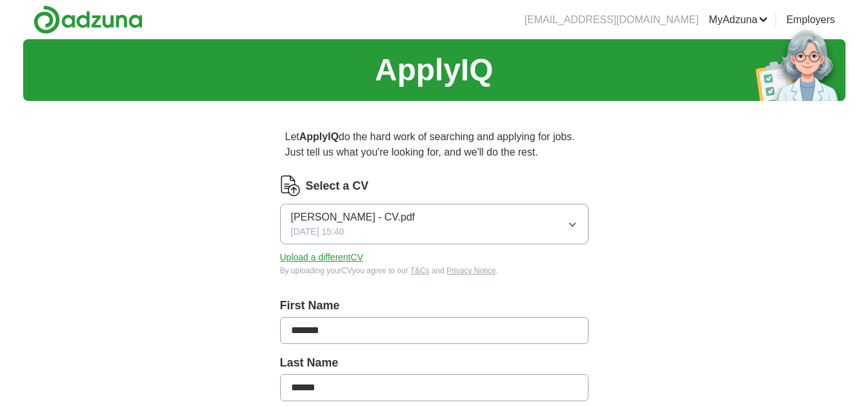  I want to click on a: Employers, so click(811, 20).